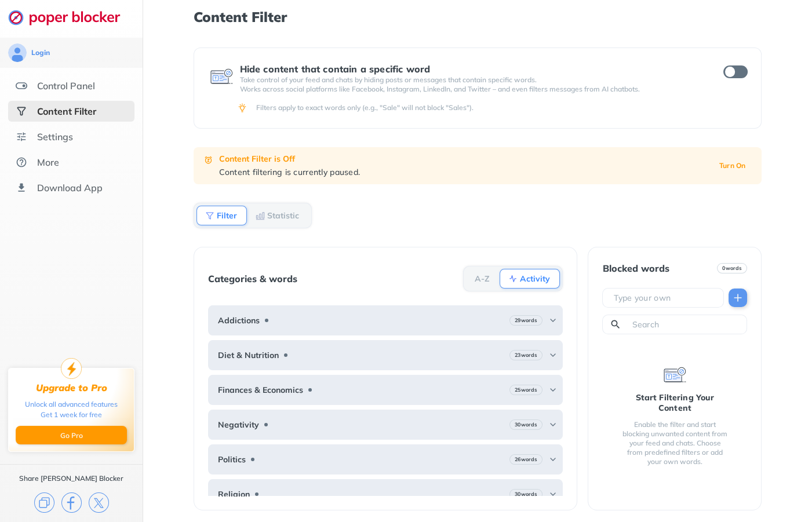 The image size is (812, 522). I want to click on img: settings.svg, so click(21, 137).